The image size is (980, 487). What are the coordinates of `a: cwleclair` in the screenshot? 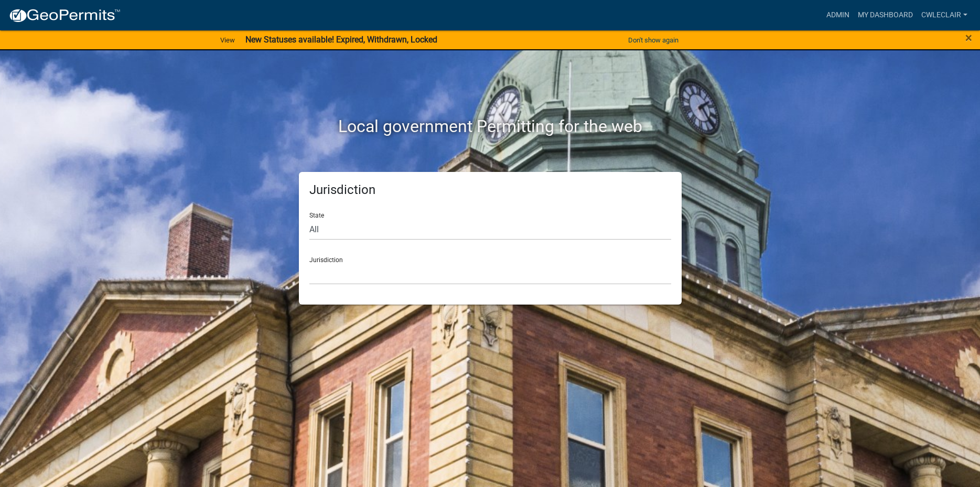 It's located at (945, 15).